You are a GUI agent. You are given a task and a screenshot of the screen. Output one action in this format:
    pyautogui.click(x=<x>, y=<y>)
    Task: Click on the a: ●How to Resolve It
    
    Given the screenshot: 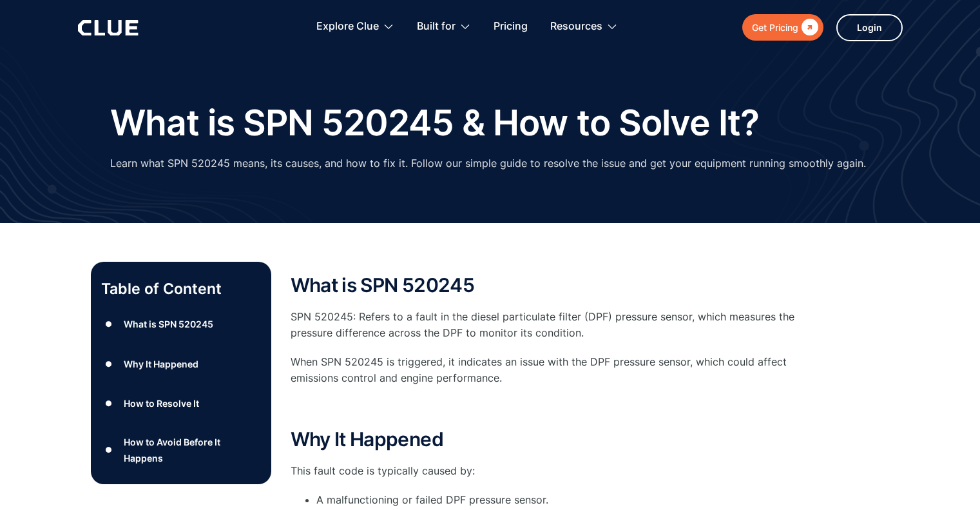 What is the action you would take?
    pyautogui.click(x=181, y=403)
    